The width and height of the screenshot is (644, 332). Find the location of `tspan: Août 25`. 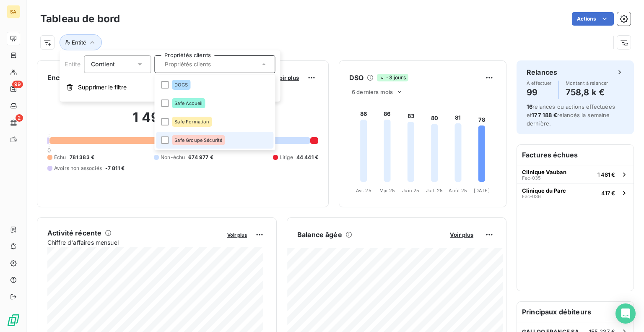

tspan: Août 25 is located at coordinates (458, 190).